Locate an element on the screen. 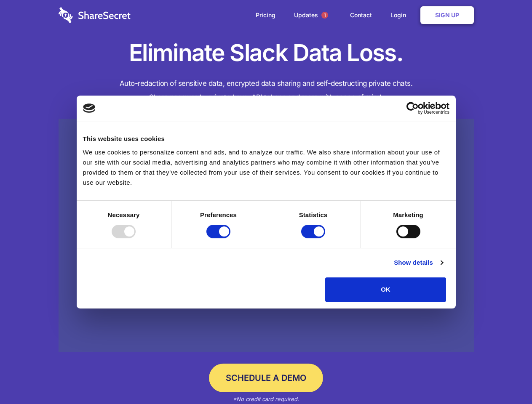  button: OK is located at coordinates (385, 289).